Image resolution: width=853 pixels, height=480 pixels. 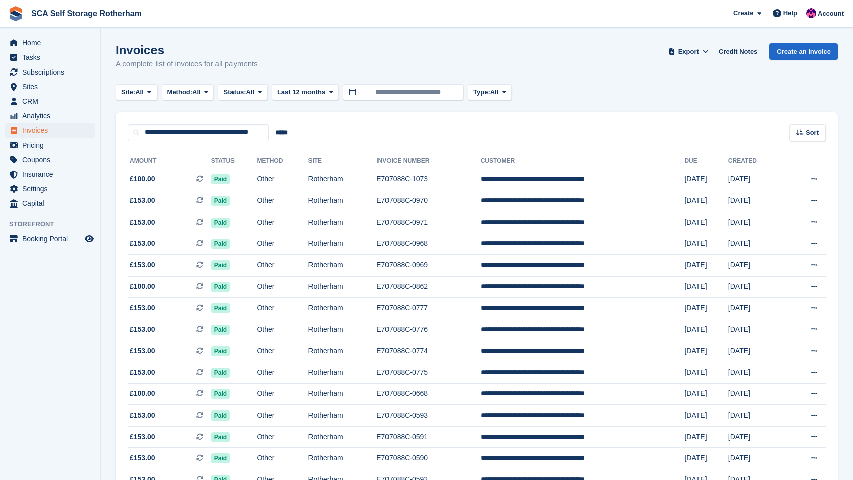 What do you see at coordinates (490, 92) in the screenshot?
I see `button: Type: All` at bounding box center [490, 92].